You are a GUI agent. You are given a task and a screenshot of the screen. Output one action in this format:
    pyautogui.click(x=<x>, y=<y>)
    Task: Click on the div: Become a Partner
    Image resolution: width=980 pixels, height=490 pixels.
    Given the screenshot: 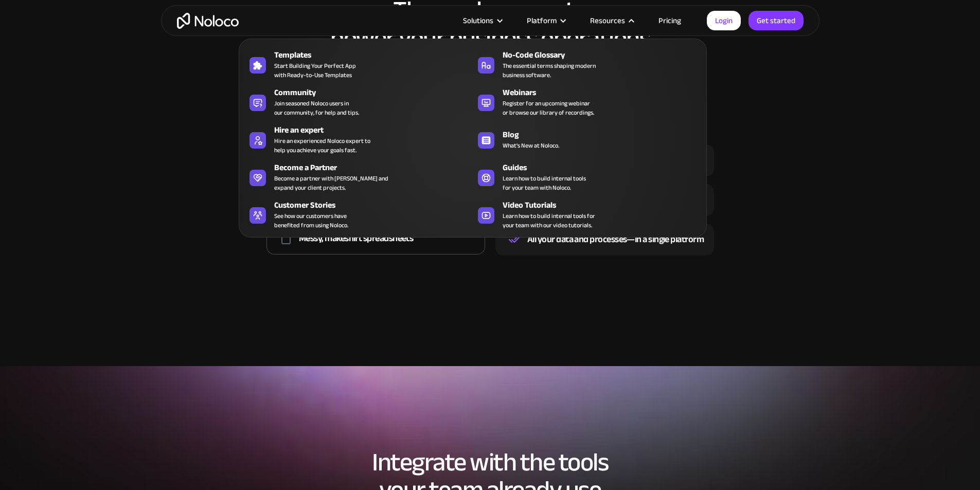 What is the action you would take?
    pyautogui.click(x=375, y=168)
    